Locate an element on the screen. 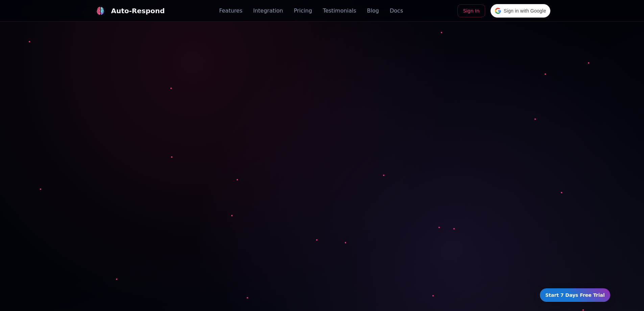 The height and width of the screenshot is (311, 644). a: Integration is located at coordinates (268, 11).